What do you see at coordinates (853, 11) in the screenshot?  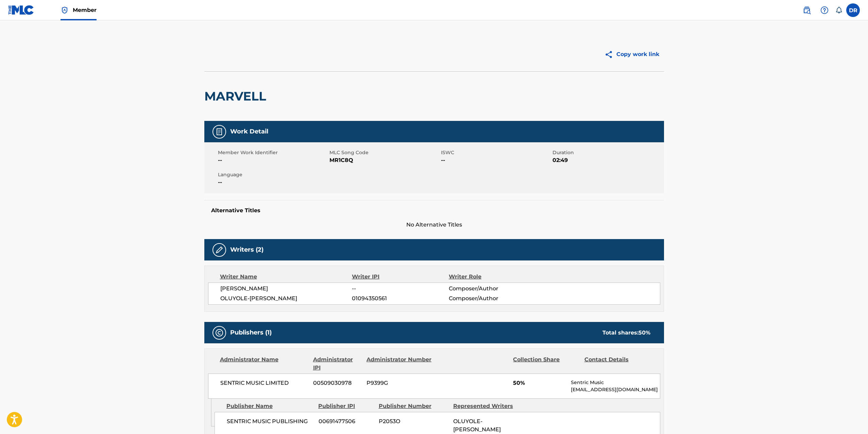 I see `div: User Menu` at bounding box center [853, 11].